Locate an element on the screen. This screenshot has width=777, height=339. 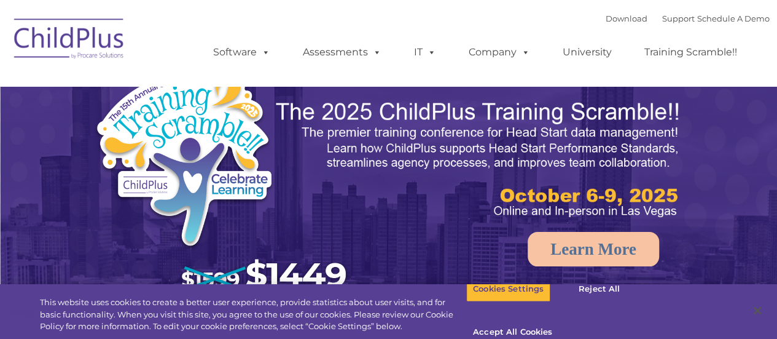
button: Reject All is located at coordinates (599, 289).